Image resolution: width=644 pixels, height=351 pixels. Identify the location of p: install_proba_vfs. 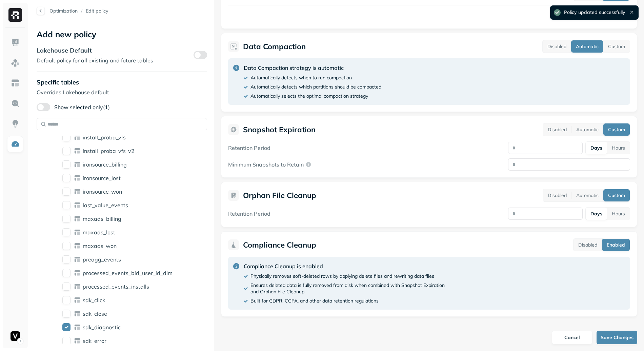
(104, 137).